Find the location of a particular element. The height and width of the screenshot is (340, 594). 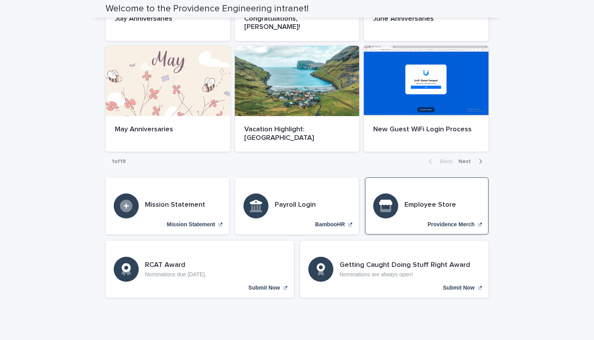

a: Providence Merch is located at coordinates (427, 206).